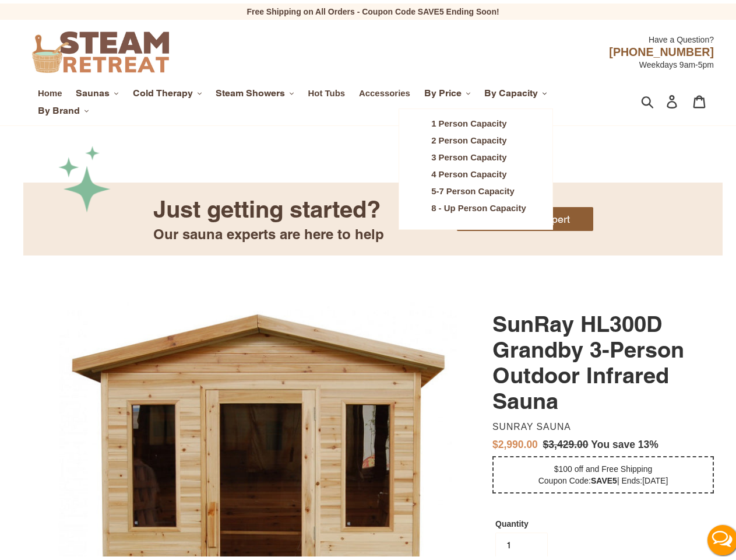 Image resolution: width=736 pixels, height=560 pixels. What do you see at coordinates (677, 61) in the screenshot?
I see `span: Weekdays 9am-5pm` at bounding box center [677, 61].